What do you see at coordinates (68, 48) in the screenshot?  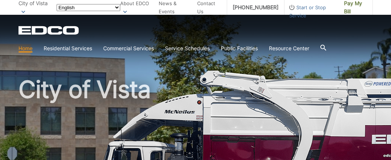 I see `a: Residential Services` at bounding box center [68, 48].